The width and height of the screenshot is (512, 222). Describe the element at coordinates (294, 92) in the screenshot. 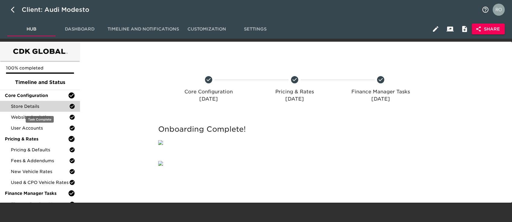

I see `p: Pricing & Rates` at that location.